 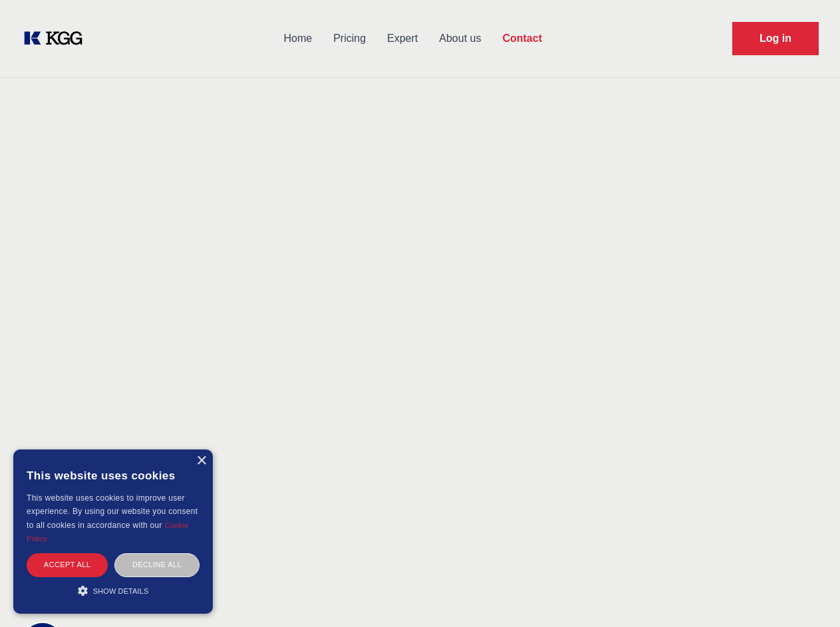 I want to click on a: Request Demo, so click(x=775, y=39).